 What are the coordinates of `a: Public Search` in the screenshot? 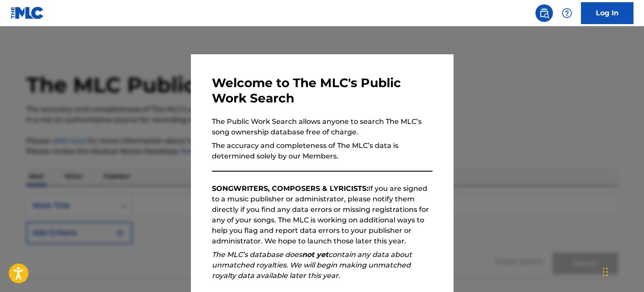 It's located at (544, 13).